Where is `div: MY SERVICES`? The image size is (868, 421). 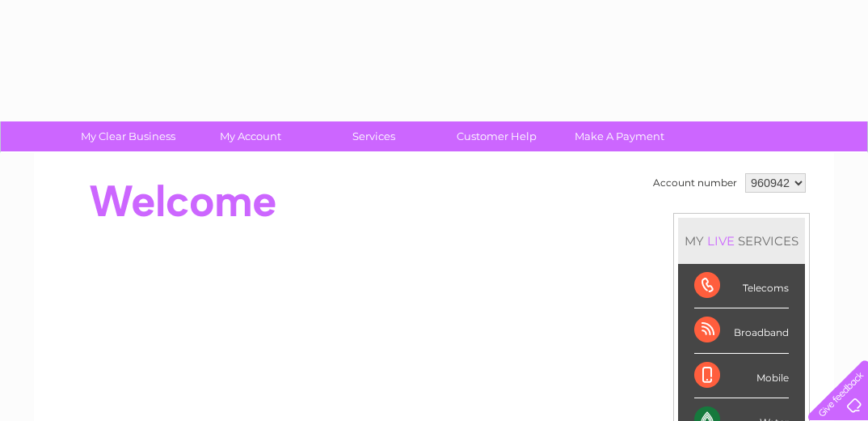
div: MY SERVICES is located at coordinates (741, 241).